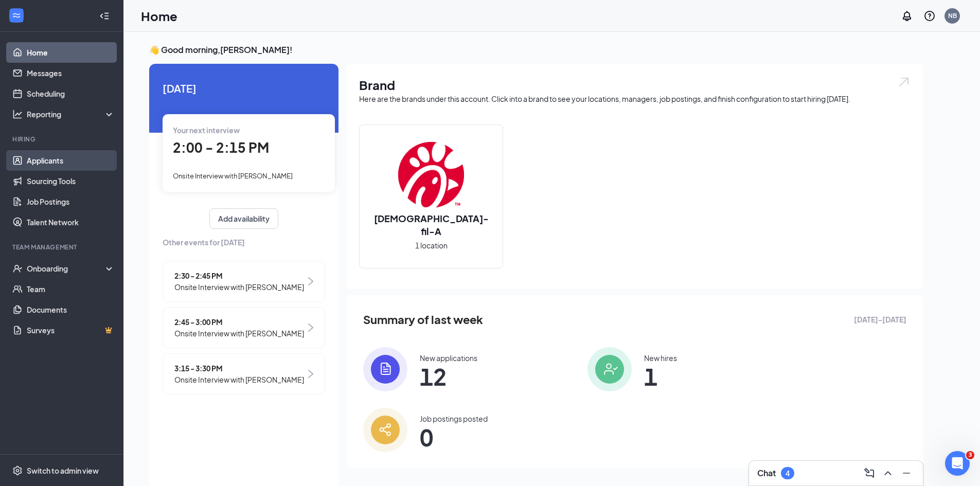 The width and height of the screenshot is (980, 486). What do you see at coordinates (70, 52) in the screenshot?
I see `a: Home` at bounding box center [70, 52].